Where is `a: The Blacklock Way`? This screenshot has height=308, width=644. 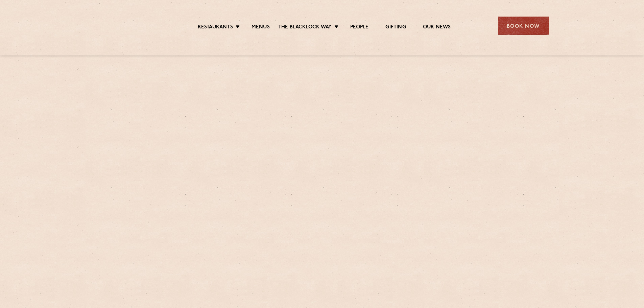
a: The Blacklock Way is located at coordinates (305, 28).